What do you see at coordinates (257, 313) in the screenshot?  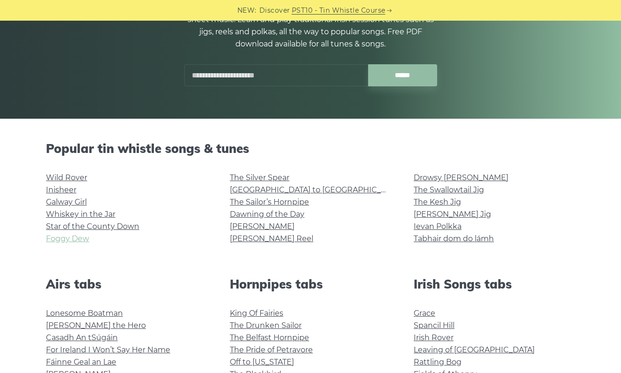 I see `a: King Of Fairies` at bounding box center [257, 313].